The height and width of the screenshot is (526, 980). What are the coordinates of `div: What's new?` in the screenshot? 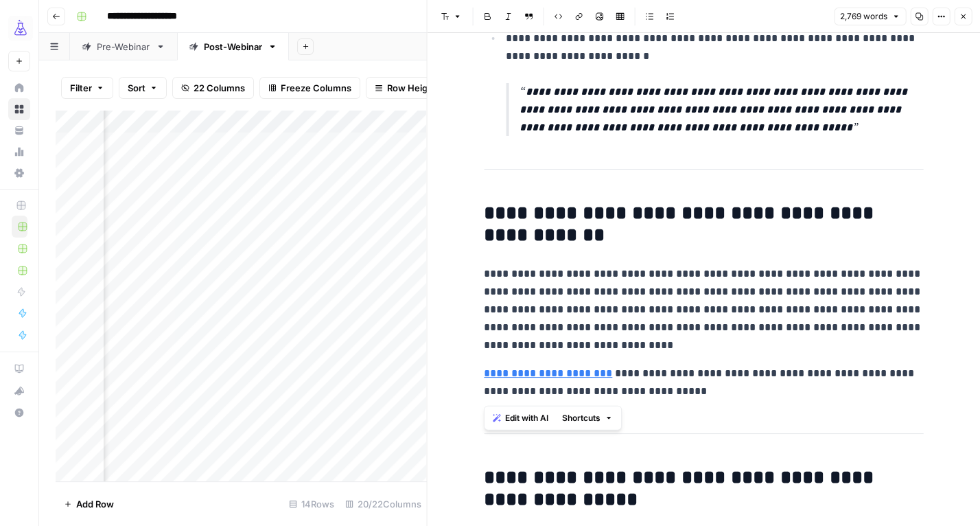 It's located at (19, 391).